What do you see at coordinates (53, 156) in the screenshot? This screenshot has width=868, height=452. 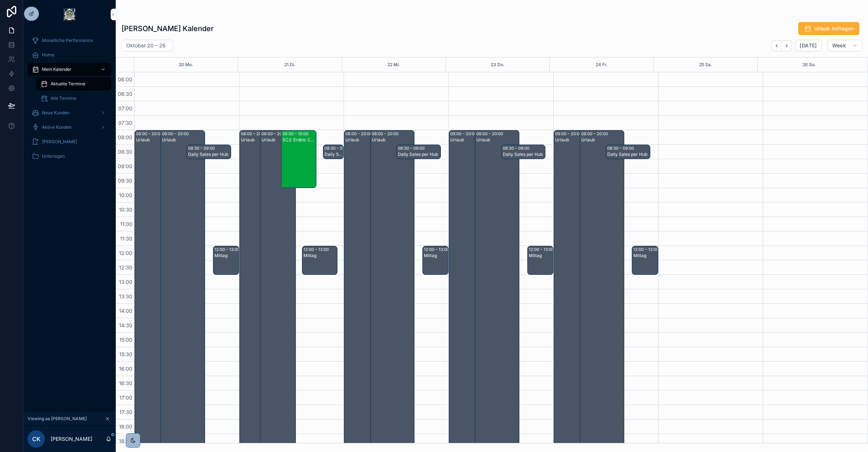 I see `span: Unterlagen` at bounding box center [53, 156].